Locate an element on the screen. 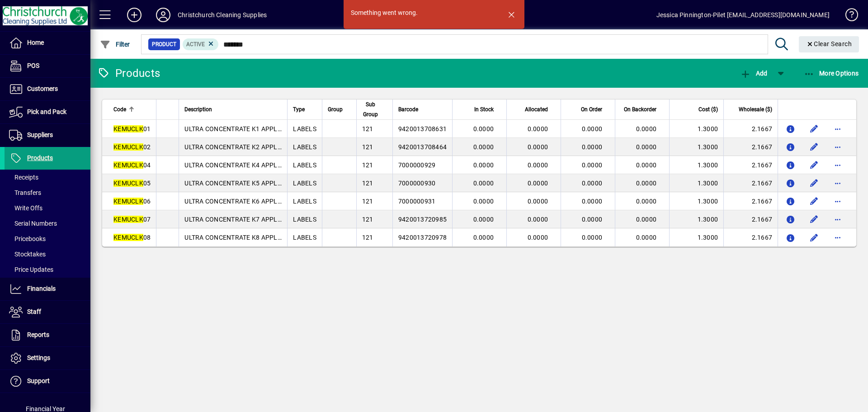 The height and width of the screenshot is (412, 868). span: 07 is located at coordinates (132, 219).